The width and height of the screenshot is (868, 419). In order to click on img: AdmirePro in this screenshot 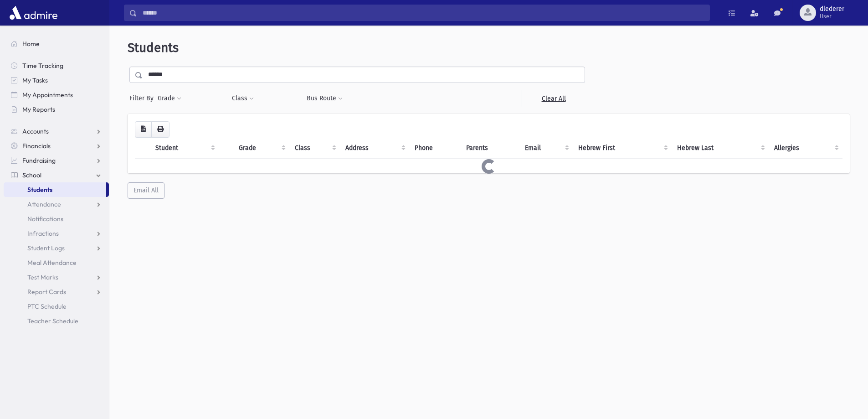, I will do `click(33, 13)`.